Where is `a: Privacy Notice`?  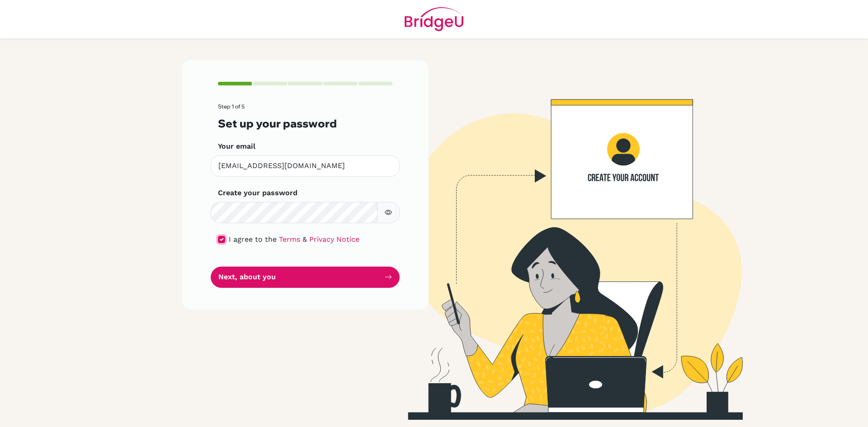 a: Privacy Notice is located at coordinates (334, 239).